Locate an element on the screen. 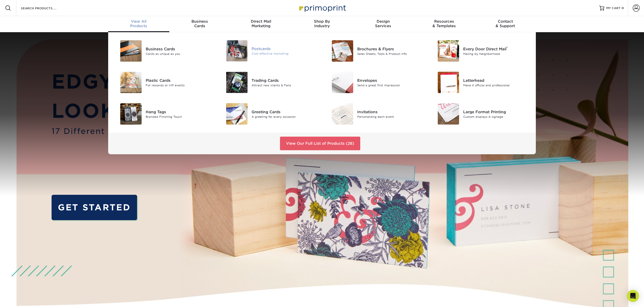 This screenshot has width=644, height=307. a: Greeting Cards Greeting Cards A greeting for every occasion is located at coordinates (269, 114).